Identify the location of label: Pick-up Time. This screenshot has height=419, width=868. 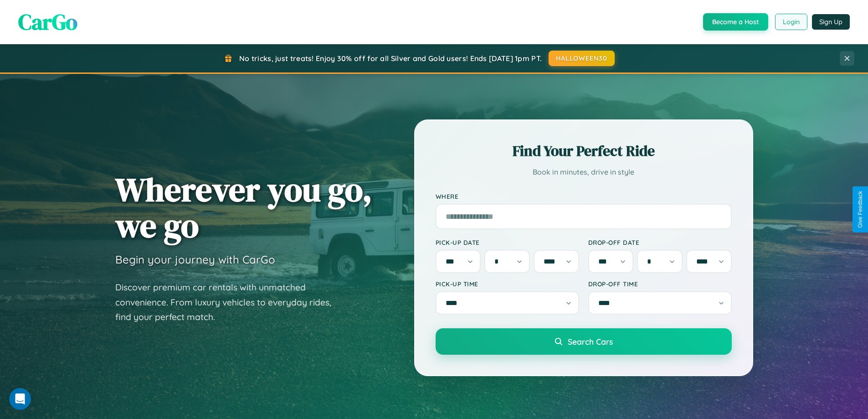
(507, 284).